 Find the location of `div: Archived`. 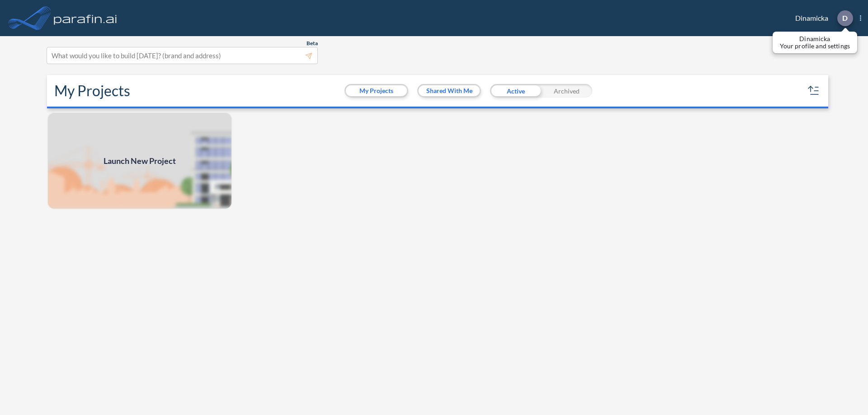

div: Archived is located at coordinates (566, 91).